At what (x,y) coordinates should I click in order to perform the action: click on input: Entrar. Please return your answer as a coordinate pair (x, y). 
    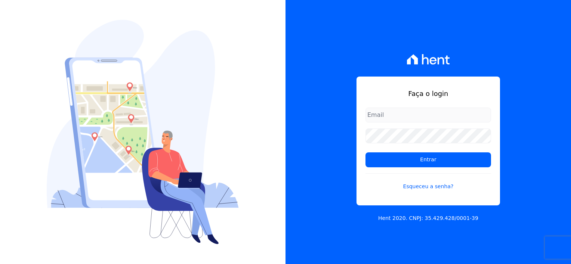
    Looking at the image, I should click on (428, 160).